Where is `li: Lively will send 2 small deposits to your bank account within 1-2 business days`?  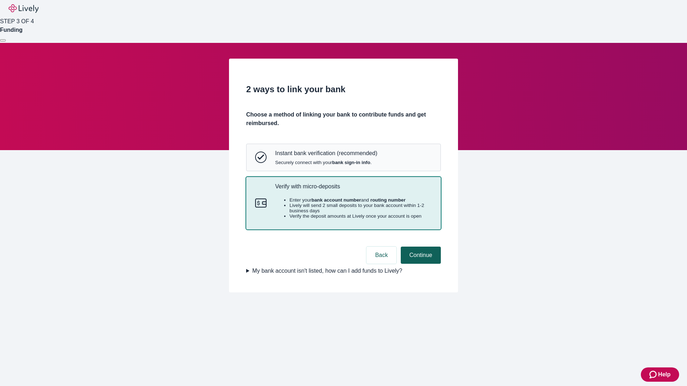 li: Lively will send 2 small deposits to your bank account within 1-2 business days is located at coordinates (361, 208).